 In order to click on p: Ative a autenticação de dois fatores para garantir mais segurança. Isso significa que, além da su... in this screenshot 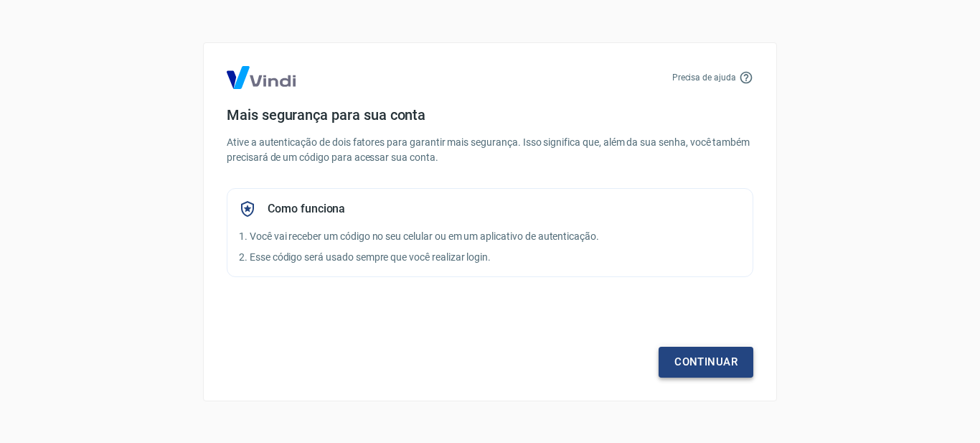, I will do `click(490, 150)`.